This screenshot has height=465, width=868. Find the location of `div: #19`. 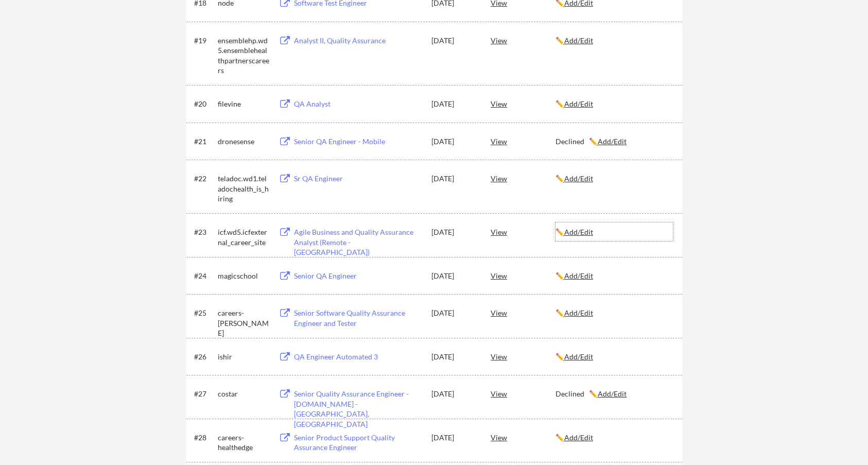

div: #19 is located at coordinates (204, 41).